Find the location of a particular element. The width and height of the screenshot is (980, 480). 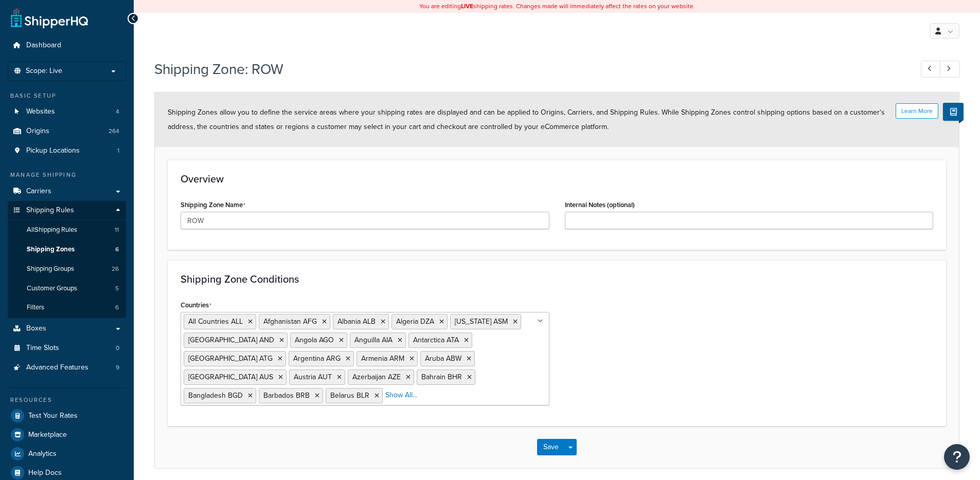

span: Shipping Zones is located at coordinates (50, 250).